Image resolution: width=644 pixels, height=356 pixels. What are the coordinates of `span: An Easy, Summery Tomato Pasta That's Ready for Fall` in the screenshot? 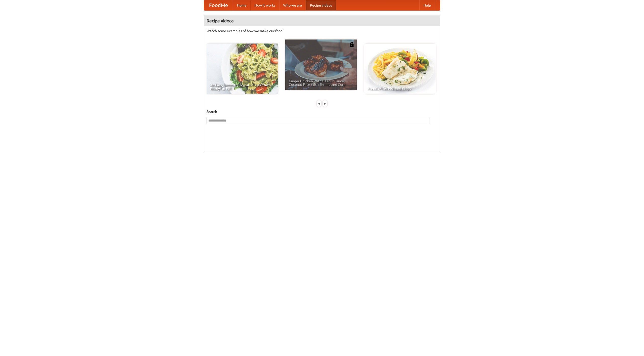 It's located at (242, 87).